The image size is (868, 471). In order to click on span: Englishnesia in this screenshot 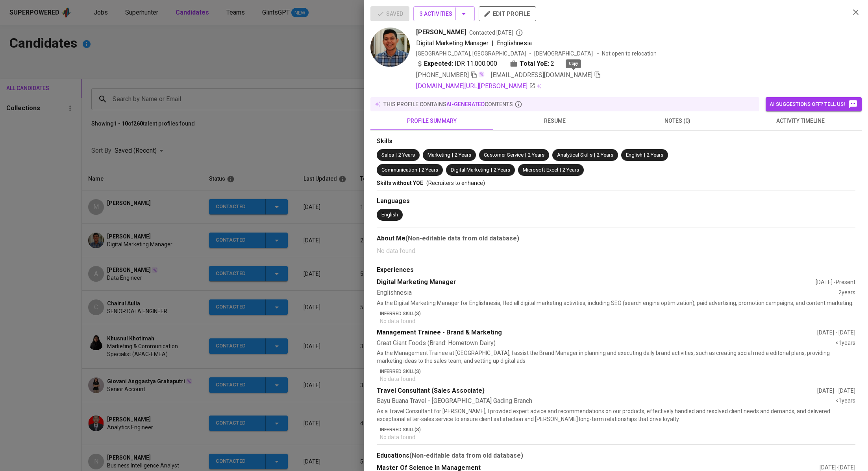, I will do `click(514, 43)`.